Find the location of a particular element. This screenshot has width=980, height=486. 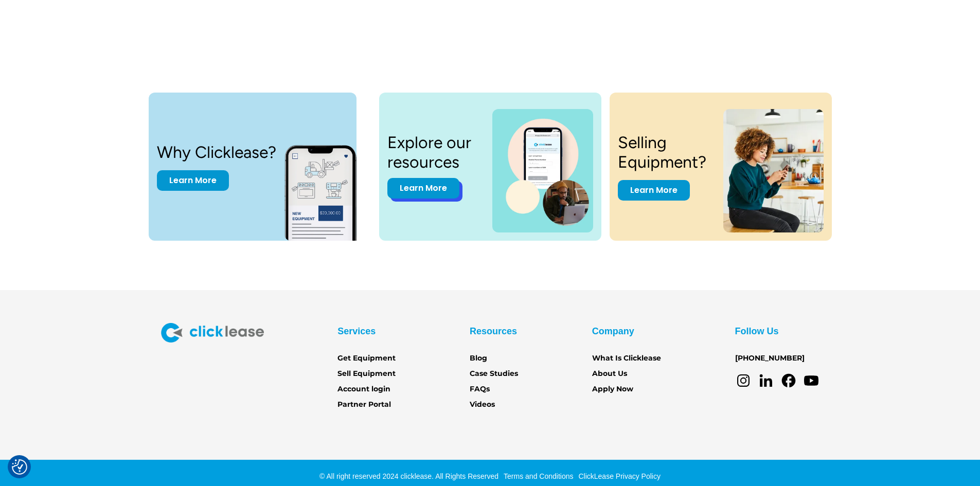

h3: Explore our resources is located at coordinates (434, 152).